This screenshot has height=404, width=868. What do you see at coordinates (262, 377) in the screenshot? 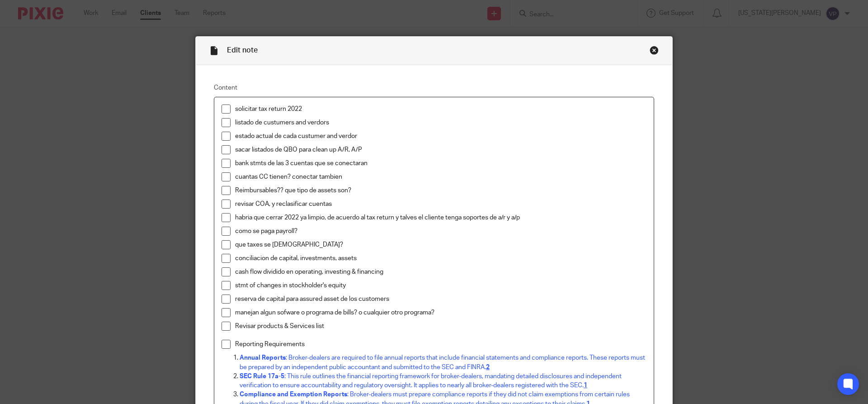
I see `strong: SEC Rule 17a-5` at bounding box center [262, 377].